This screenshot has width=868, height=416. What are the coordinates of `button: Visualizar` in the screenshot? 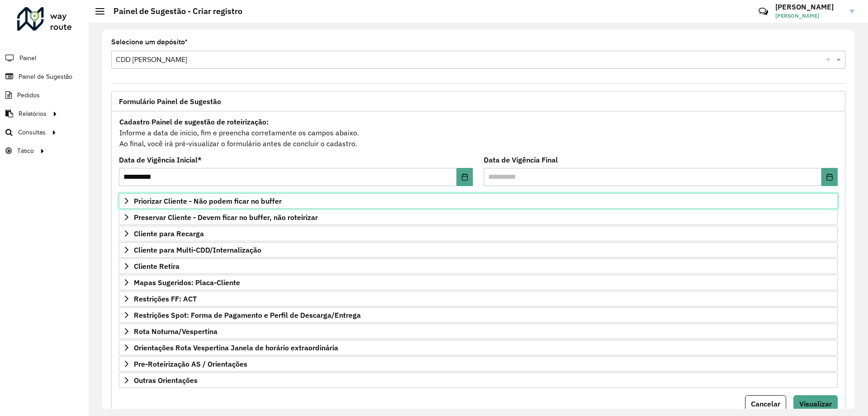 It's located at (816, 404).